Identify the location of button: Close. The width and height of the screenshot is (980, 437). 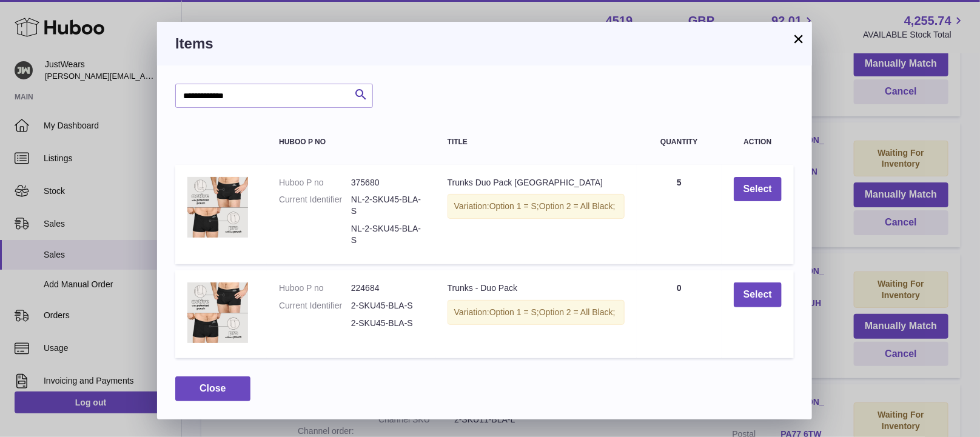
(213, 389).